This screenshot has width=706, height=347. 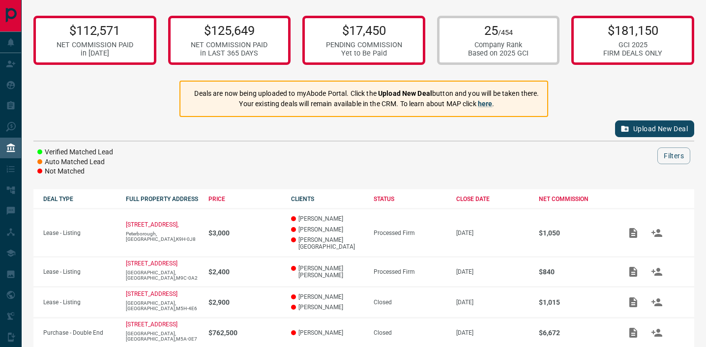 I want to click on p: $125,649, so click(x=229, y=30).